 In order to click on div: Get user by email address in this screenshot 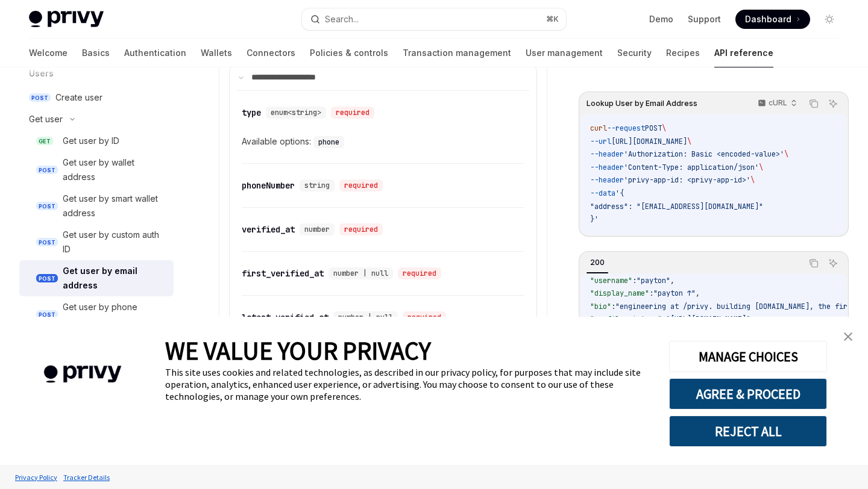, I will do `click(114, 278)`.